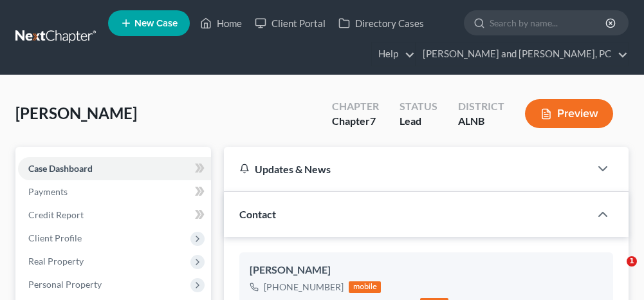  Describe the element at coordinates (47, 191) in the screenshot. I see `span: Payments` at that location.